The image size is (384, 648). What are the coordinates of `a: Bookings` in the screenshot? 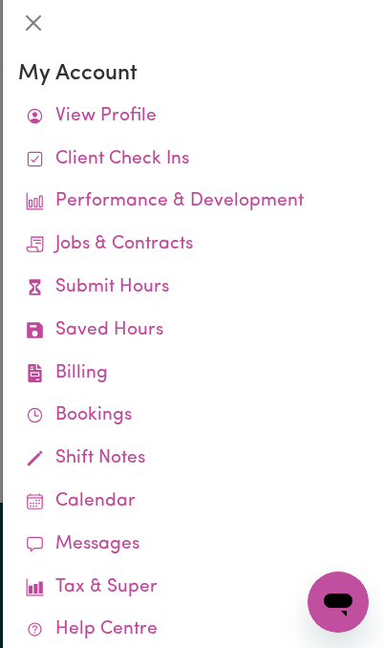 It's located at (193, 416).